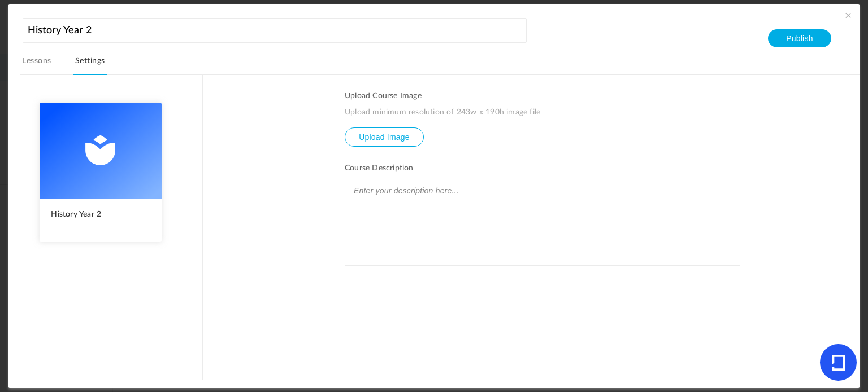  Describe the element at coordinates (101, 215) in the screenshot. I see `h2: History Year 2` at that location.